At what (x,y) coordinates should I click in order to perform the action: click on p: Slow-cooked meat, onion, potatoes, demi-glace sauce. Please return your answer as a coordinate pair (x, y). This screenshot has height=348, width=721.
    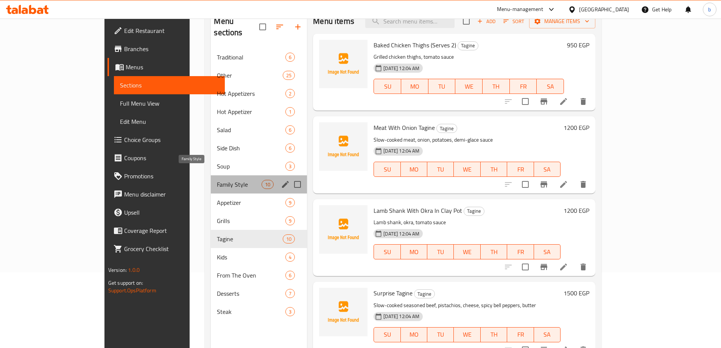
    Looking at the image, I should click on (467, 140).